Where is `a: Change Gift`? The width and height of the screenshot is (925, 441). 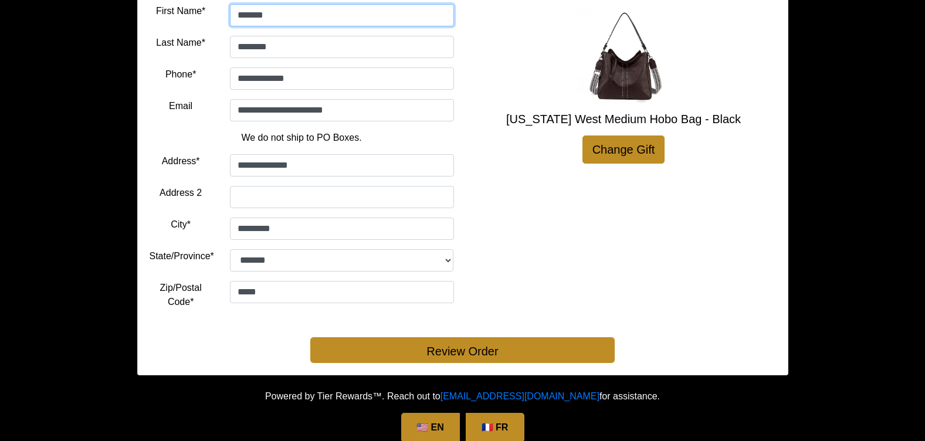 a: Change Gift is located at coordinates (624, 150).